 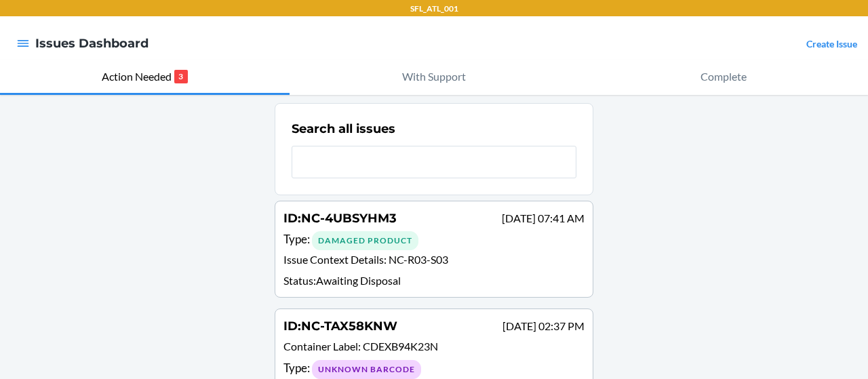 I want to click on div: Damaged Product, so click(x=365, y=240).